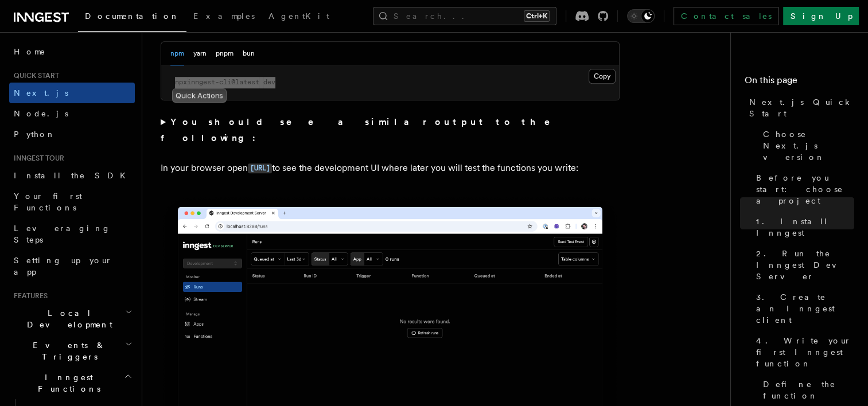  What do you see at coordinates (41, 93) in the screenshot?
I see `span: Next.js` at bounding box center [41, 93].